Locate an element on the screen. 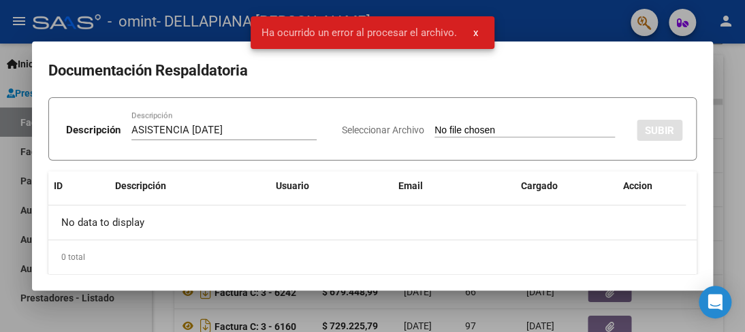 The image size is (745, 332). span: Seleccionar Archivo is located at coordinates (383, 130).